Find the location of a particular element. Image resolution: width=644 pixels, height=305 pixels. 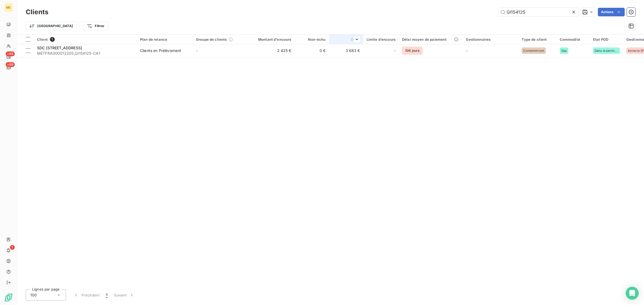

input: Rechercher is located at coordinates (539, 12).